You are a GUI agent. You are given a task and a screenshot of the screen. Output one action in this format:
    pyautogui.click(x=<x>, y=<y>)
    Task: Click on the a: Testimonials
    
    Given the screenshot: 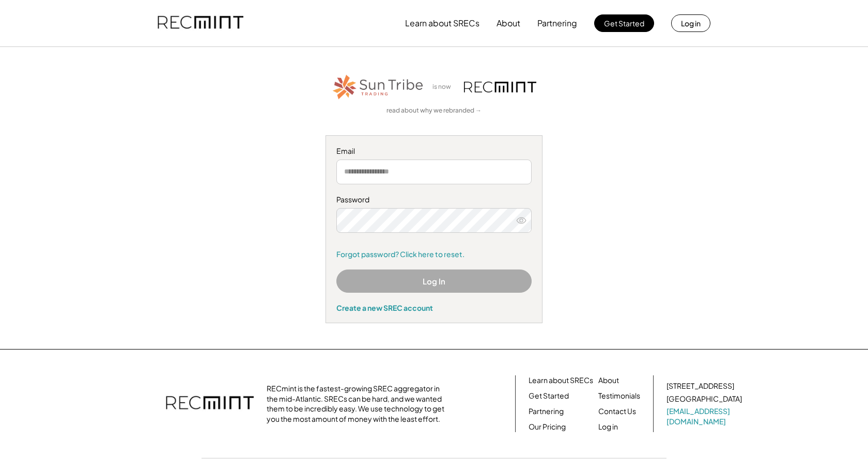 What is the action you would take?
    pyautogui.click(x=619, y=396)
    